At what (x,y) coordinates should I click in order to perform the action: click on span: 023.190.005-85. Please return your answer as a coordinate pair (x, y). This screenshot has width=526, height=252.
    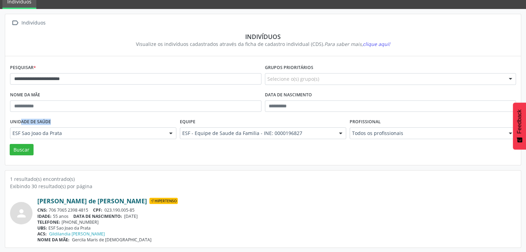
    Looking at the image, I should click on (119, 210).